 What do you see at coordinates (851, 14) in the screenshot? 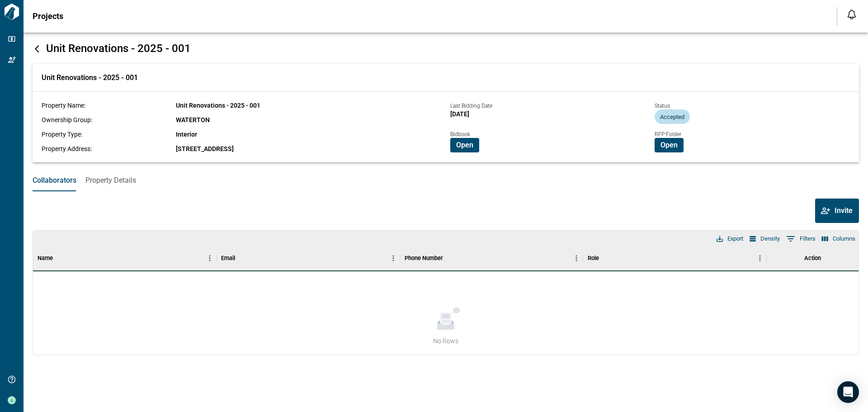
I see `button: Open notification feed` at bounding box center [851, 14].